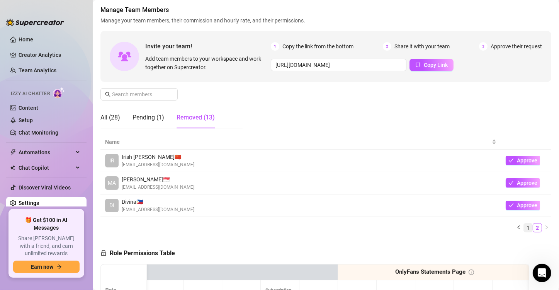 The height and width of the screenshot is (290, 559). I want to click on span: News, so click(135, 241).